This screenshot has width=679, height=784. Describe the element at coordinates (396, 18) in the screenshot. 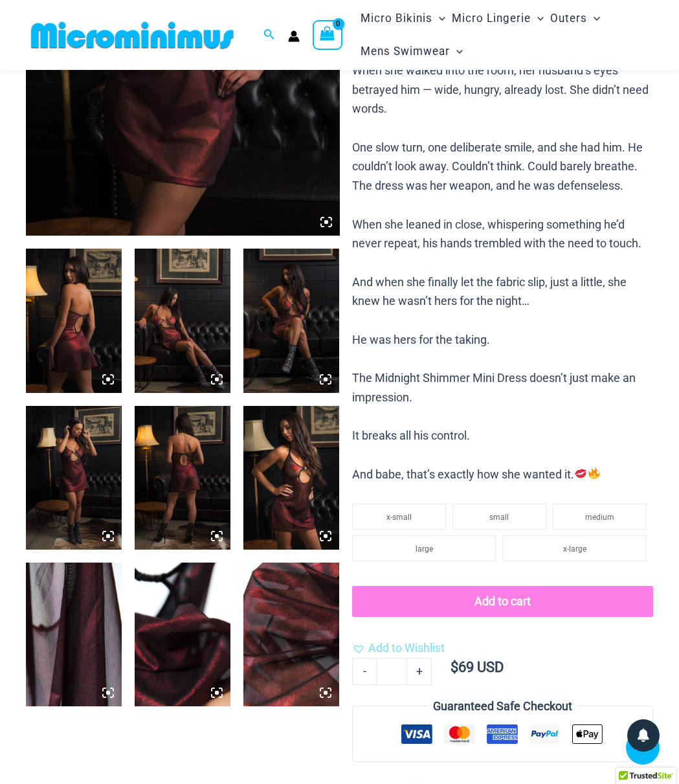

I see `span: Micro Bikinis` at that location.